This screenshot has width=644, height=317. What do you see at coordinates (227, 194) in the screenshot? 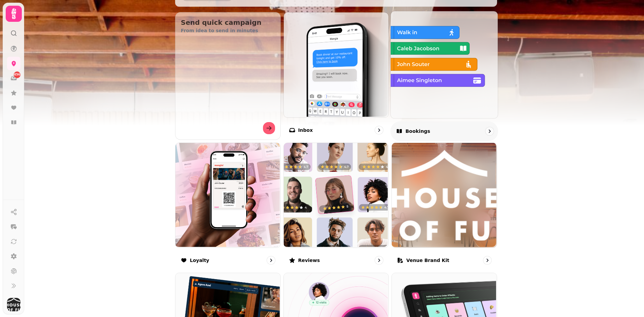
I see `img: Loyalty` at bounding box center [227, 194].